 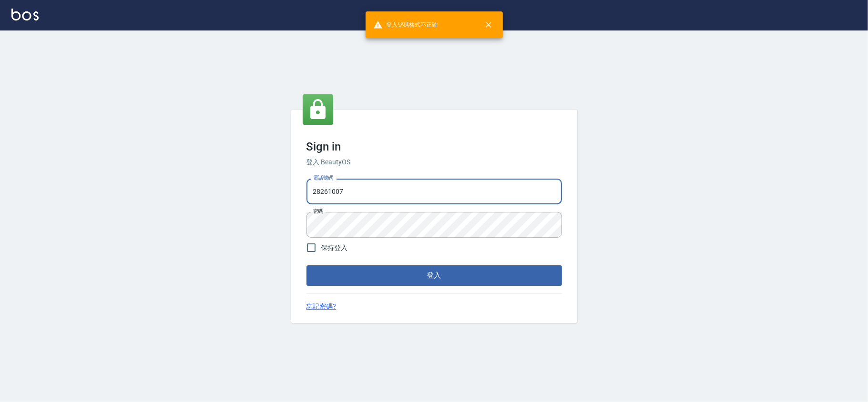 I want to click on img: Logo, so click(x=25, y=14).